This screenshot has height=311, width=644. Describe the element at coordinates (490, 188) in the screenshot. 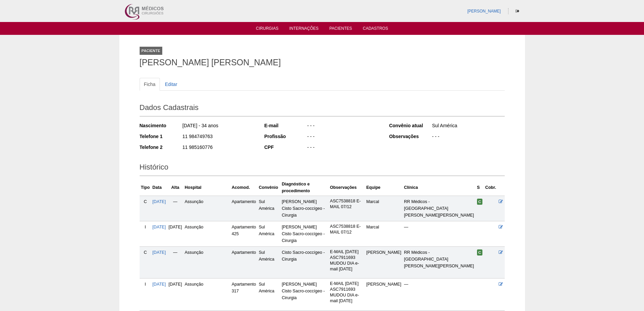

I see `th: Cobr.` at that location.